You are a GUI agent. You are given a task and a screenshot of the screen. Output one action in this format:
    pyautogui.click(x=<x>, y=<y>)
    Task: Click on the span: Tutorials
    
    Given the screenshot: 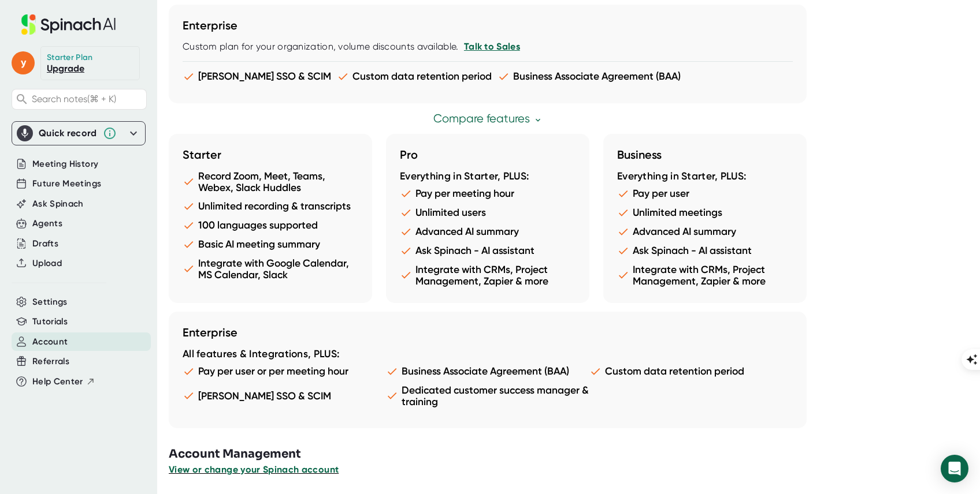 What is the action you would take?
    pyautogui.click(x=49, y=322)
    